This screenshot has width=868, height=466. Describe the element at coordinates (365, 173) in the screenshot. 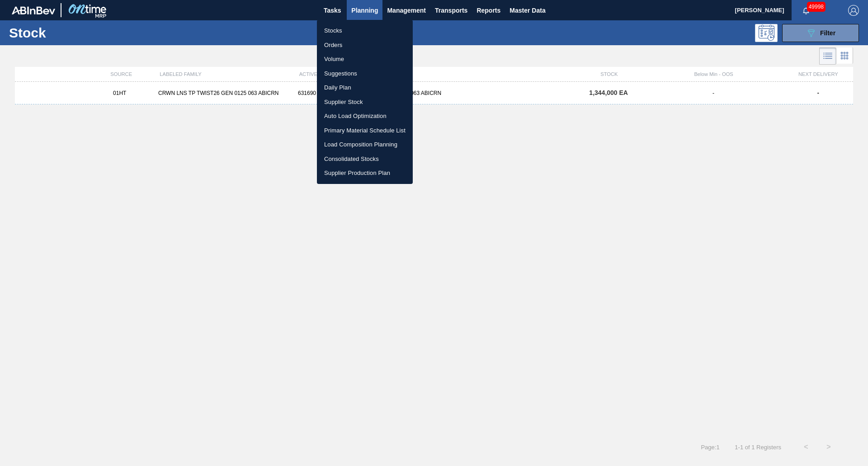

I see `a: Supplier Production Plan` at that location.